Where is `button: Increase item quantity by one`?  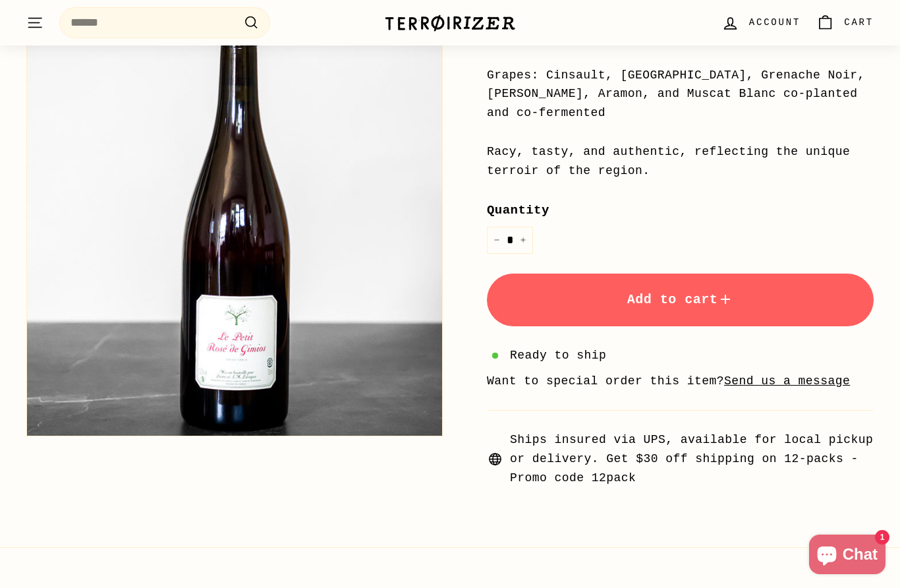 button: Increase item quantity by one is located at coordinates (523, 239).